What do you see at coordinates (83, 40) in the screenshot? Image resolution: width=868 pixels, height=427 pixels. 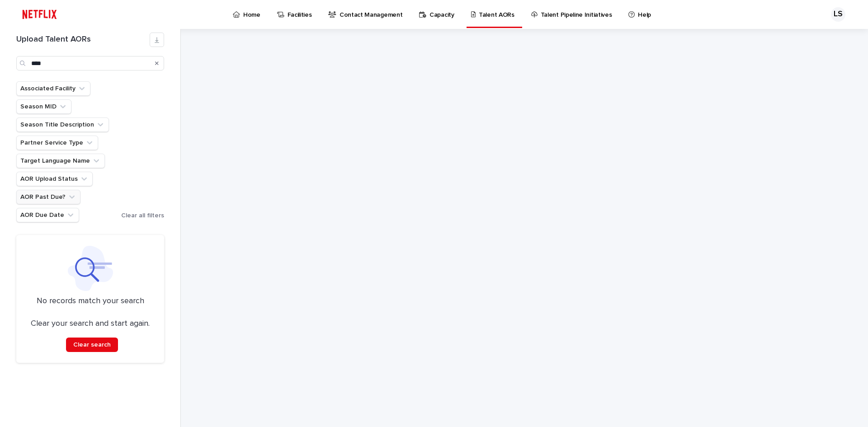 I see `h1: Upload Talent AORs` at bounding box center [83, 40].